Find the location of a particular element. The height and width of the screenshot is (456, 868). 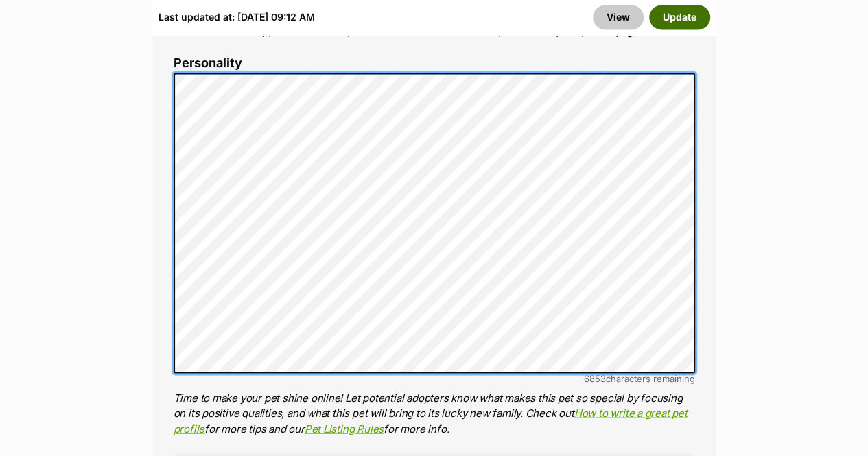

span: 6853 is located at coordinates (595, 378).